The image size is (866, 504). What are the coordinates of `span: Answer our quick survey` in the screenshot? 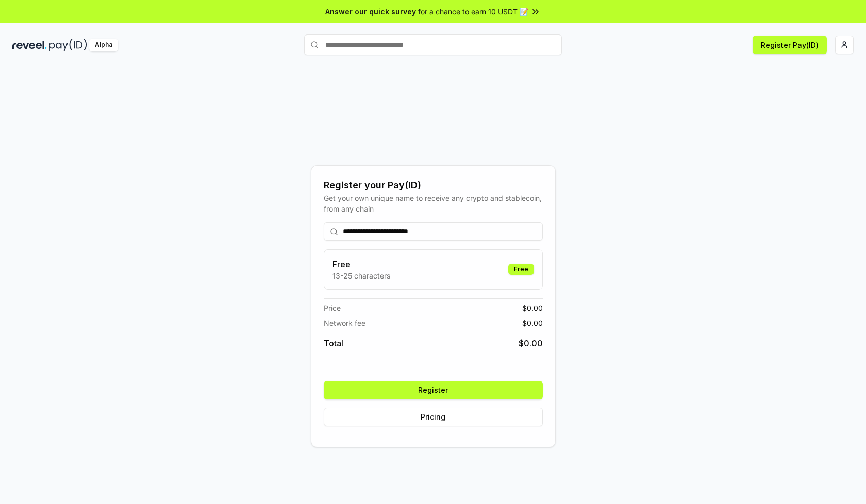 It's located at (370, 11).